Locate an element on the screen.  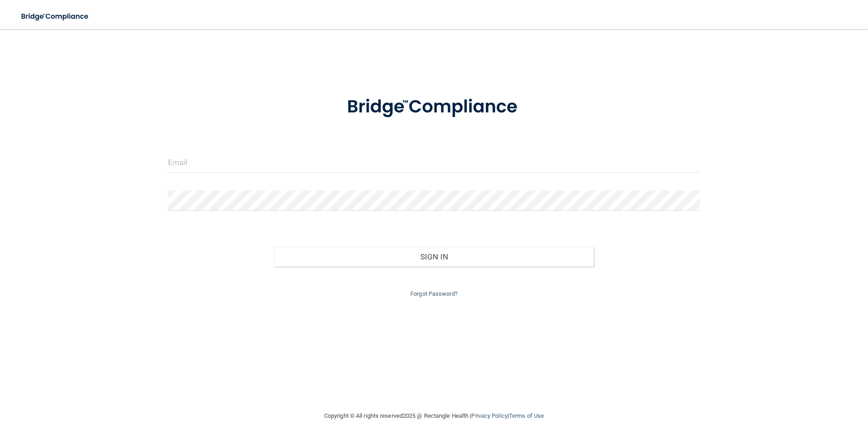
button: Sign In is located at coordinates (434, 256).